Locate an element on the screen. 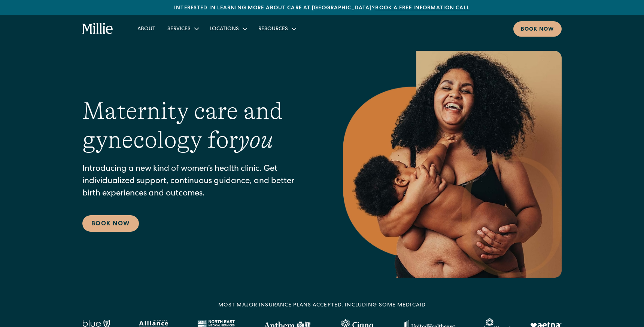  a: home is located at coordinates (98, 29).